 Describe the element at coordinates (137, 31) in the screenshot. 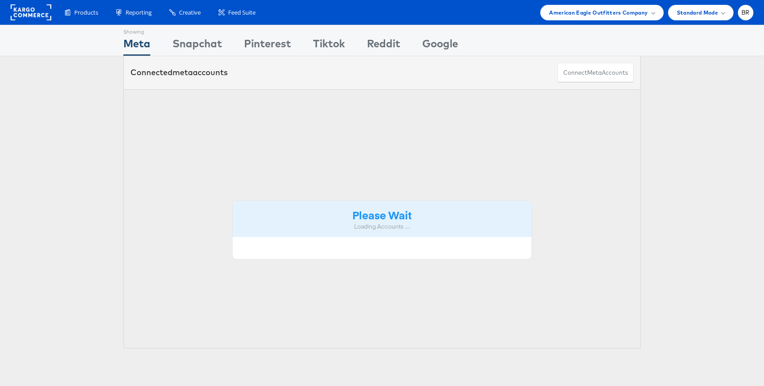

I see `div: Showing` at that location.